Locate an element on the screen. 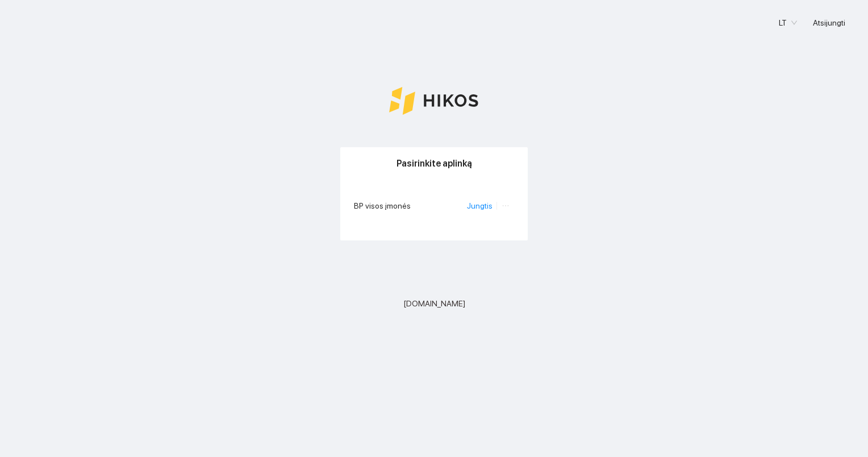  li: BP visos įmonės is located at coordinates (434, 206).